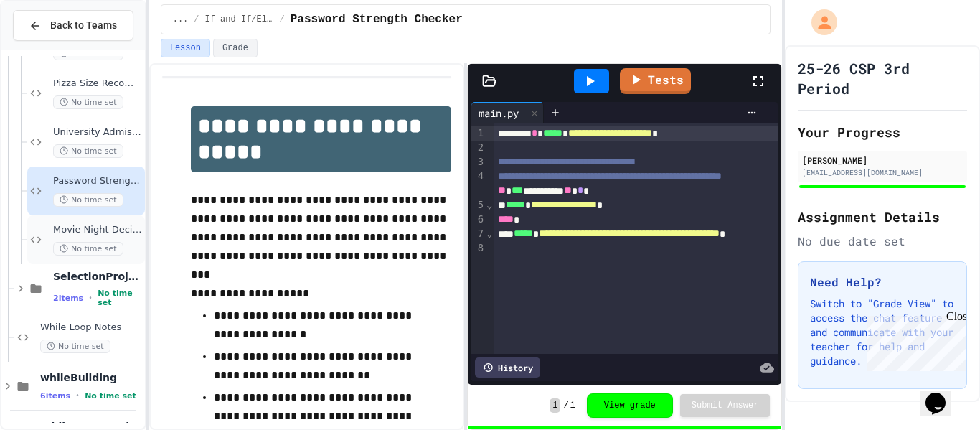  What do you see at coordinates (98, 132) in the screenshot?
I see `span: University Admission Portal` at bounding box center [98, 132].